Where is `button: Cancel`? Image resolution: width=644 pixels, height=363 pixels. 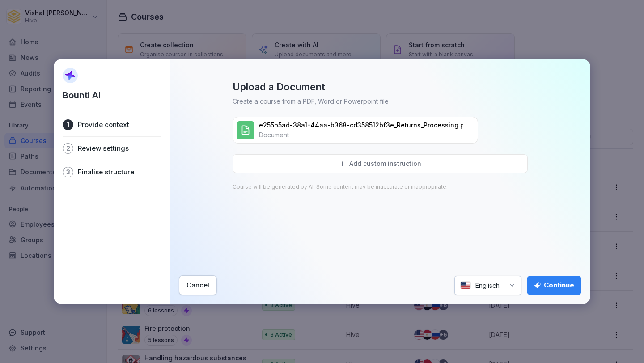 button: Cancel is located at coordinates (198, 285).